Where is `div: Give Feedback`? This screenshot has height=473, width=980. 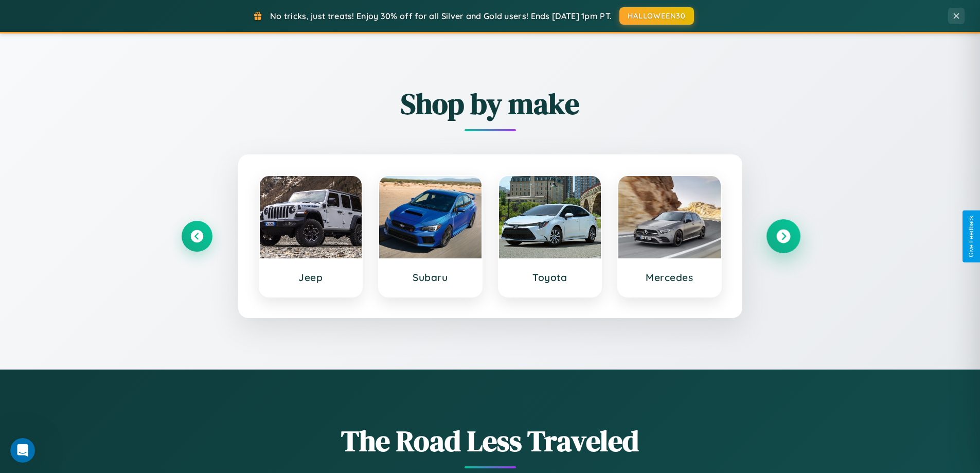 div: Give Feedback is located at coordinates (971, 236).